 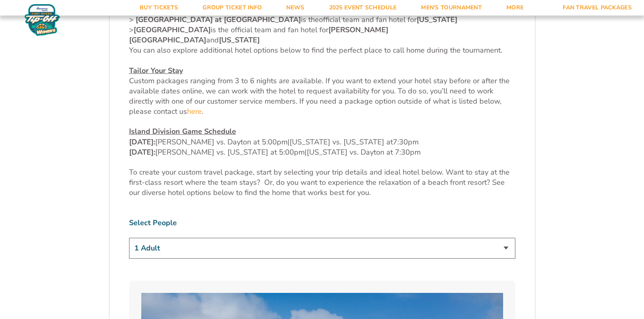 What do you see at coordinates (227, 20) in the screenshot?
I see `span: is the` at bounding box center [227, 20].